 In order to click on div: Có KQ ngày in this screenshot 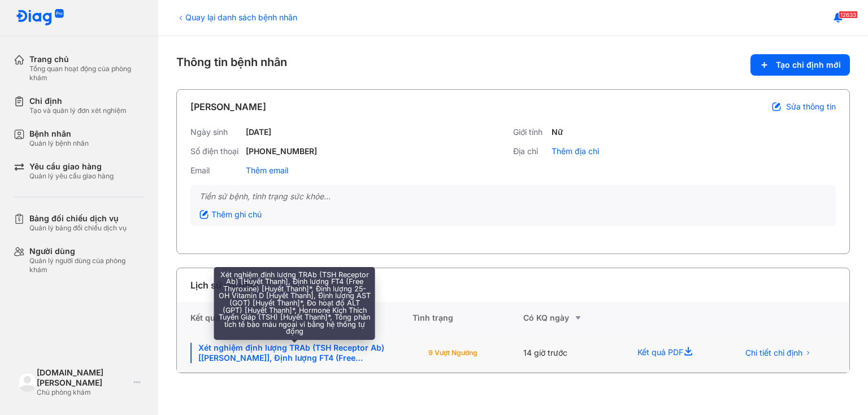, I will do `click(574, 318)`.